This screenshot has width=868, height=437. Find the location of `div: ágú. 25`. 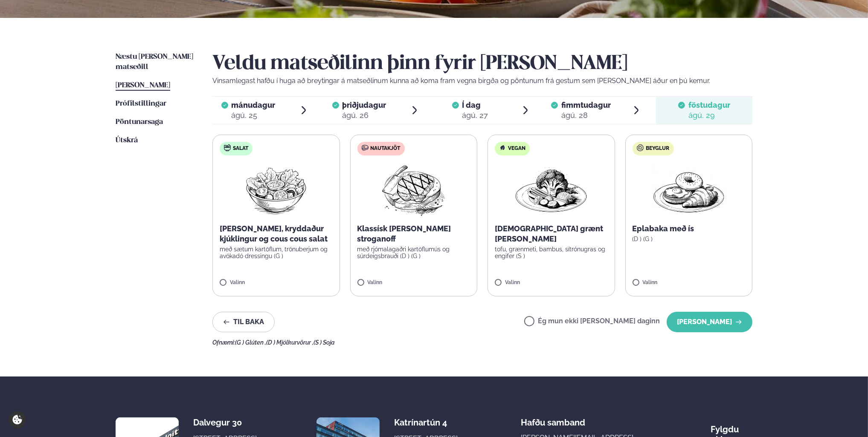

div: ágú. 25 is located at coordinates (254, 115).